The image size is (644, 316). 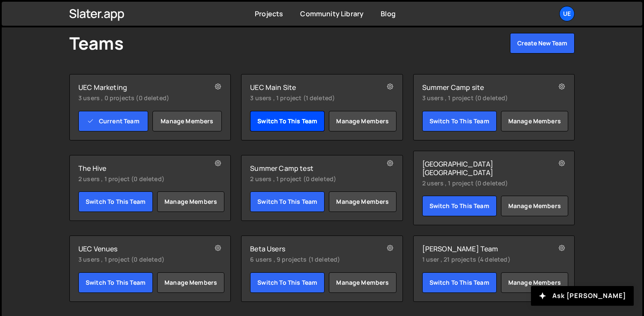 What do you see at coordinates (309, 98) in the screenshot?
I see `small: 3 users , 1 project (1 deleted)` at bounding box center [309, 98].